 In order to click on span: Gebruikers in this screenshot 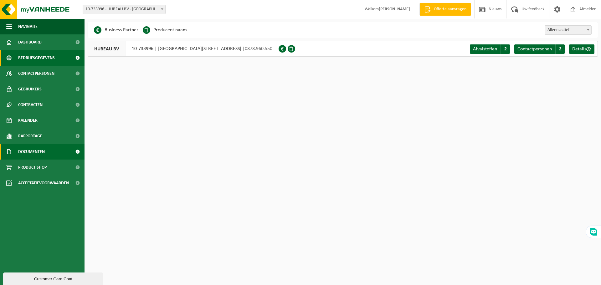, I will do `click(30, 89)`.